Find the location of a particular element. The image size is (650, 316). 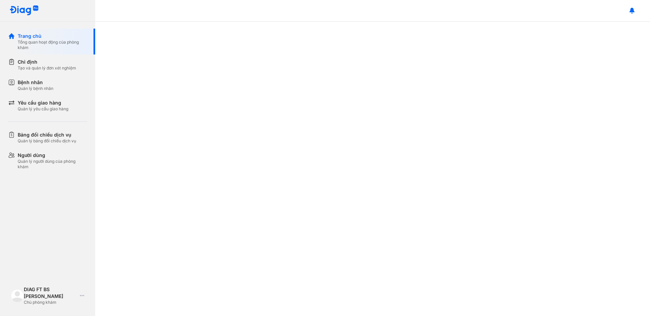

div: Chỉ định is located at coordinates (47, 62).